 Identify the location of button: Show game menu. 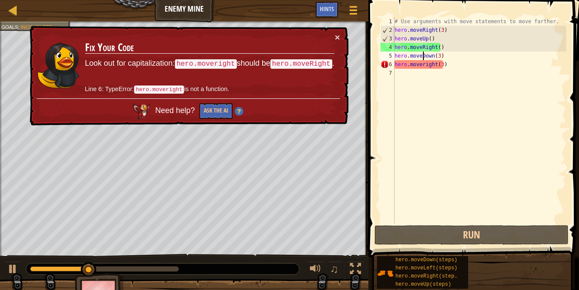
(353, 12).